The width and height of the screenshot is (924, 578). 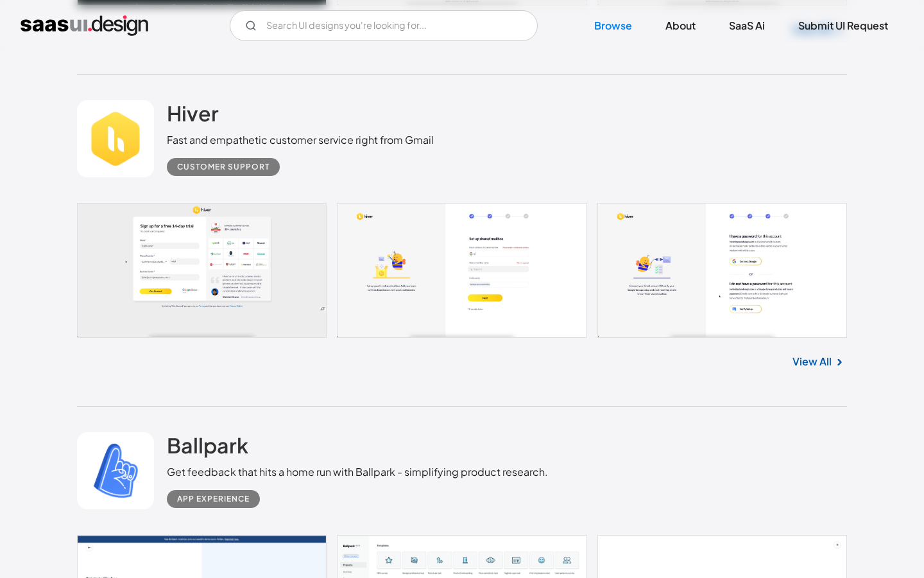 What do you see at coordinates (301, 140) in the screenshot?
I see `div: Fast and empathetic customer service right from Gmail` at bounding box center [301, 140].